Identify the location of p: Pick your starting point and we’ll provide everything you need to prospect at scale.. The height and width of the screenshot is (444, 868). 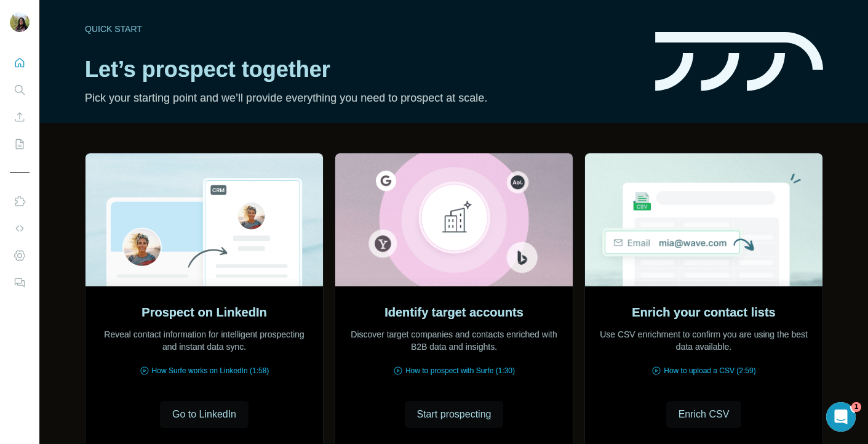
(362, 97).